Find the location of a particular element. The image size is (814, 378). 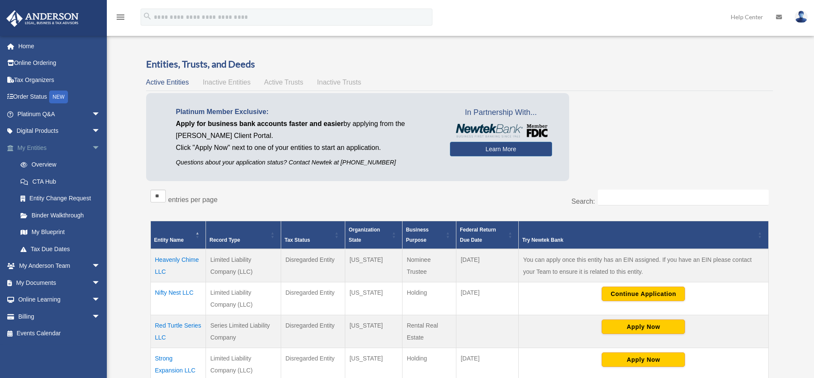

a: Learn More is located at coordinates (501, 149).